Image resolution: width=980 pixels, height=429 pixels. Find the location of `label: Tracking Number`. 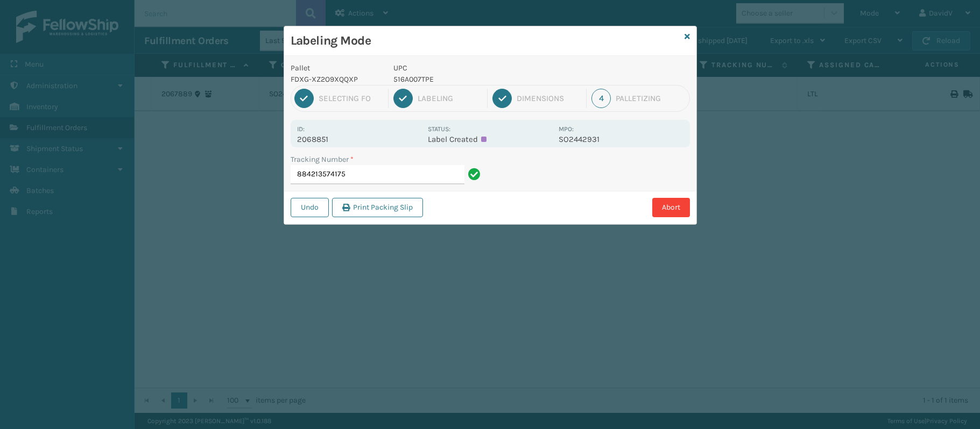

label: Tracking Number is located at coordinates (322, 159).